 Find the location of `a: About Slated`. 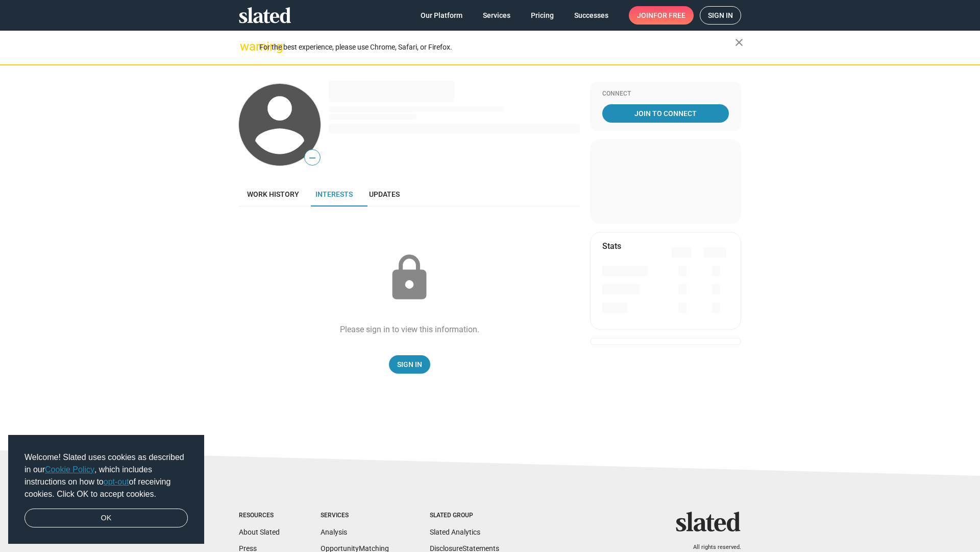

a: About Slated is located at coordinates (259, 532).